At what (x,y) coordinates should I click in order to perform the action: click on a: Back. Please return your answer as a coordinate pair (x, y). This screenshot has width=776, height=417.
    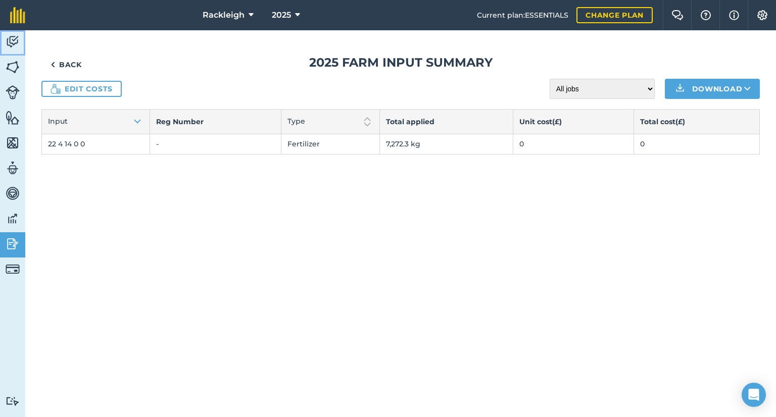
    Looking at the image, I should click on (66, 65).